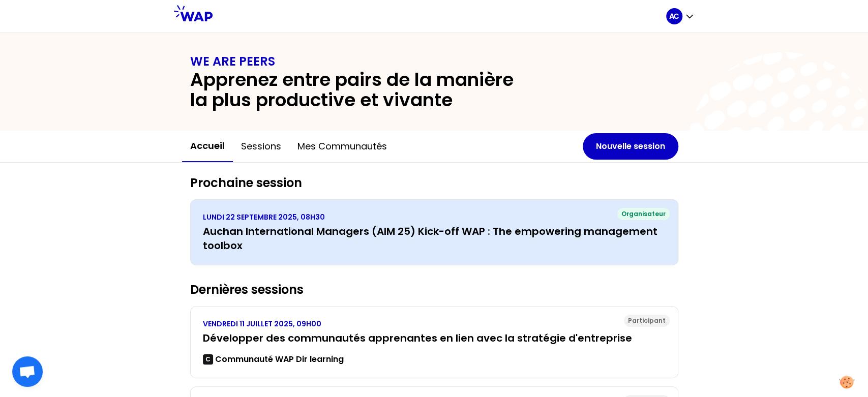 Image resolution: width=868 pixels, height=397 pixels. Describe the element at coordinates (434, 183) in the screenshot. I see `h2: Prochaine session` at that location.